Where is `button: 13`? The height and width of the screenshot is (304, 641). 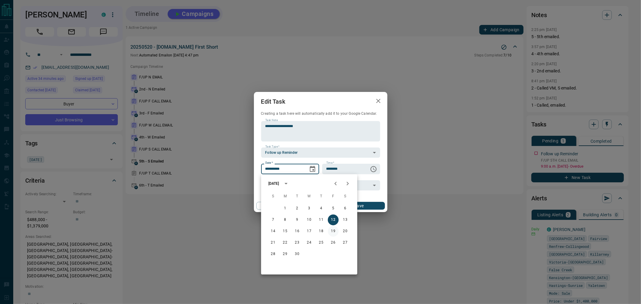 button: 13 is located at coordinates (345, 220).